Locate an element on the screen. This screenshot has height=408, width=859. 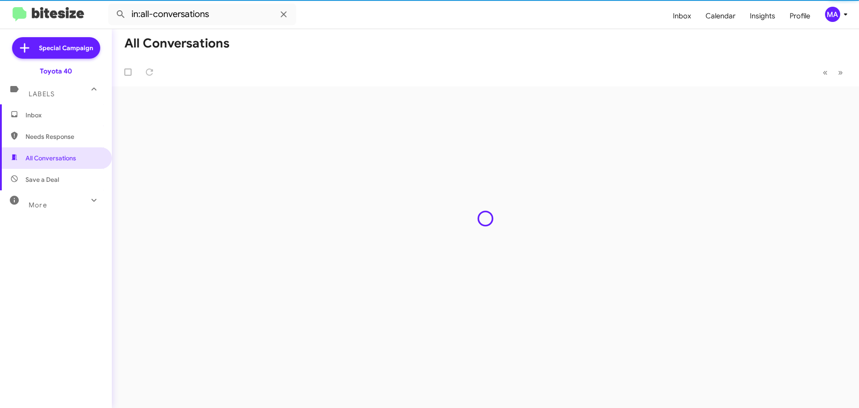
a: Insights is located at coordinates (763, 16).